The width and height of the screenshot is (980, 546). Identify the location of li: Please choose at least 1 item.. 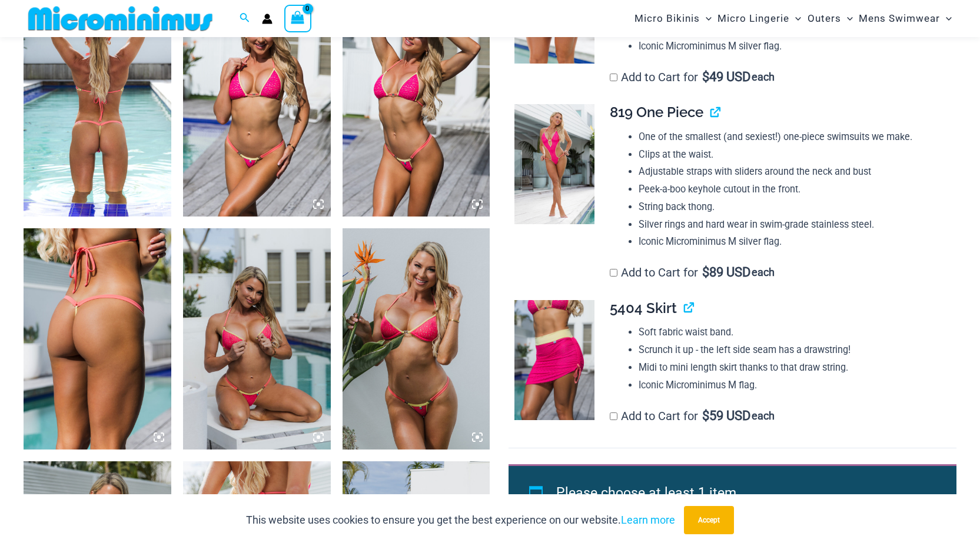
(743, 493).